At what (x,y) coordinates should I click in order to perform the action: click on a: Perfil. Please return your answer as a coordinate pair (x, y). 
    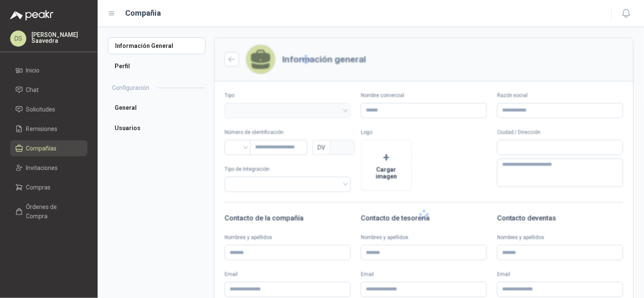
    Looking at the image, I should click on (157, 66).